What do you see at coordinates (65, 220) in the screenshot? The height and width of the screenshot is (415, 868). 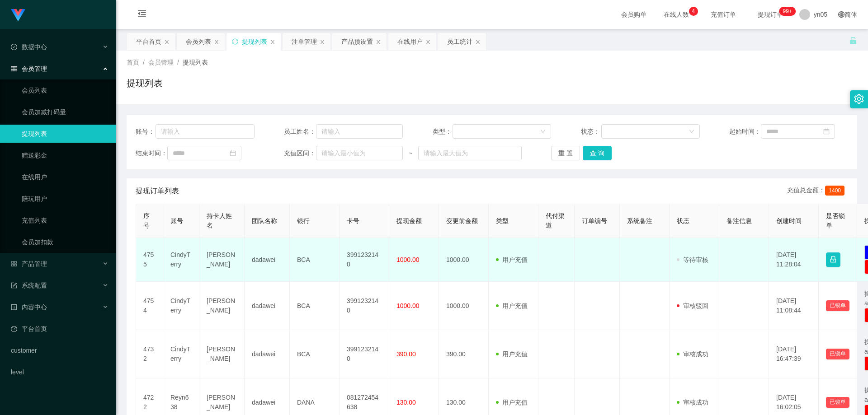 I see `a: 充值列表` at bounding box center [65, 220].